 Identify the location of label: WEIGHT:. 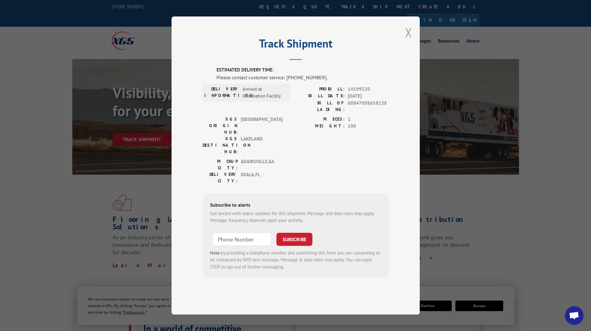
(320, 126).